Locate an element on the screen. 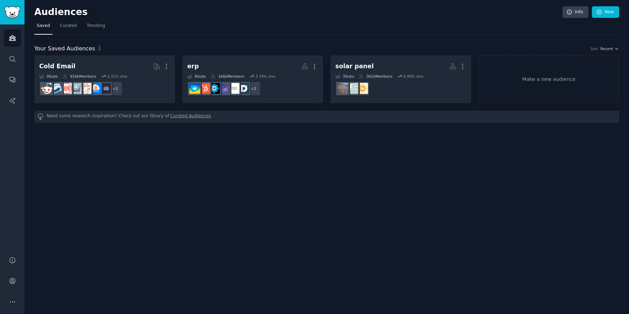  div: 2.31 % /mo is located at coordinates (117, 76).